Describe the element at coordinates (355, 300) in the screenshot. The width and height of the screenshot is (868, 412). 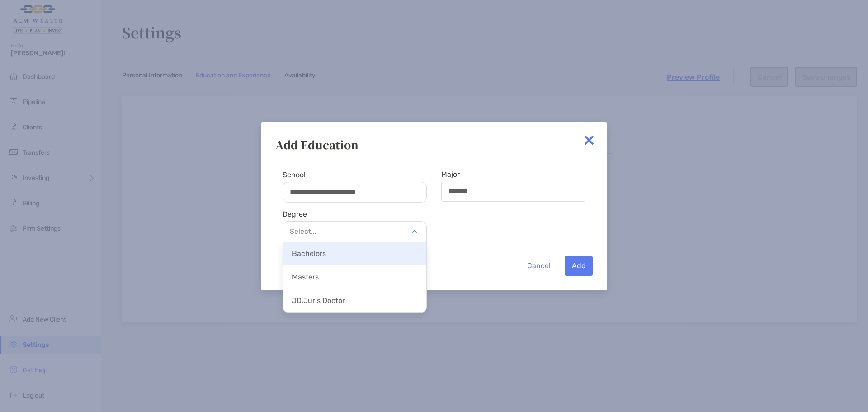
I see `p: JD, Juris Doctor` at that location.